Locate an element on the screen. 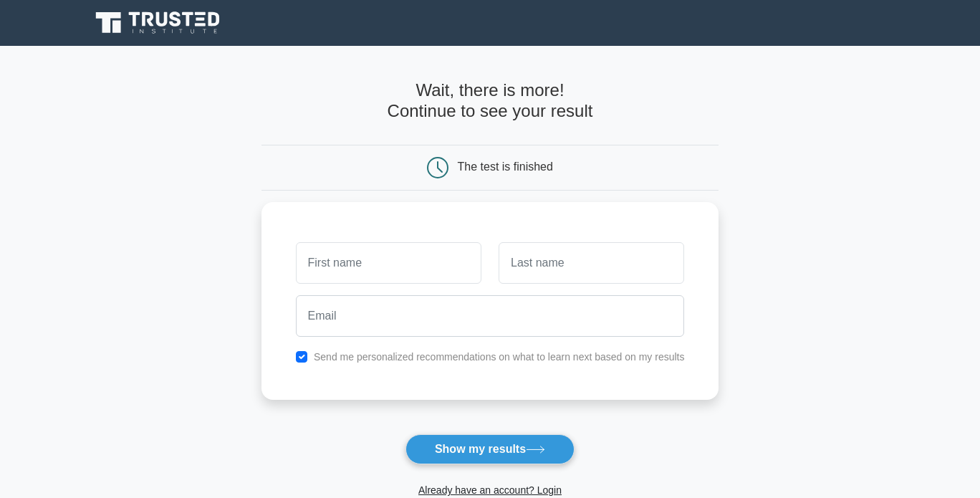 The image size is (980, 498). button: Show my results is located at coordinates (490, 450).